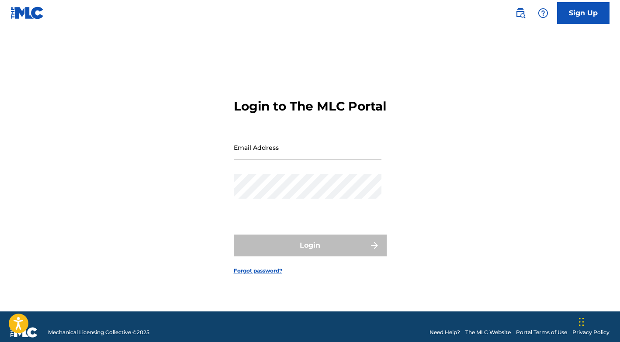 Image resolution: width=620 pixels, height=342 pixels. I want to click on a: Need Help?, so click(445, 332).